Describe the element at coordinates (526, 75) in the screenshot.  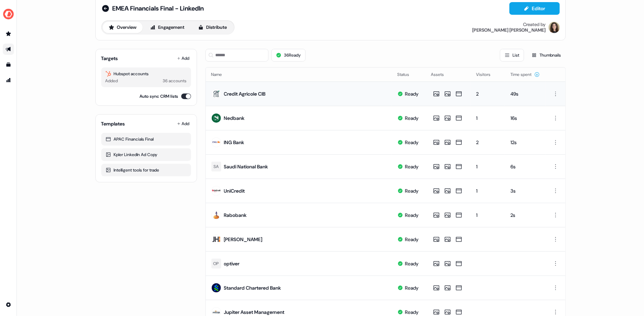
I see `button: Time spent` at that location.